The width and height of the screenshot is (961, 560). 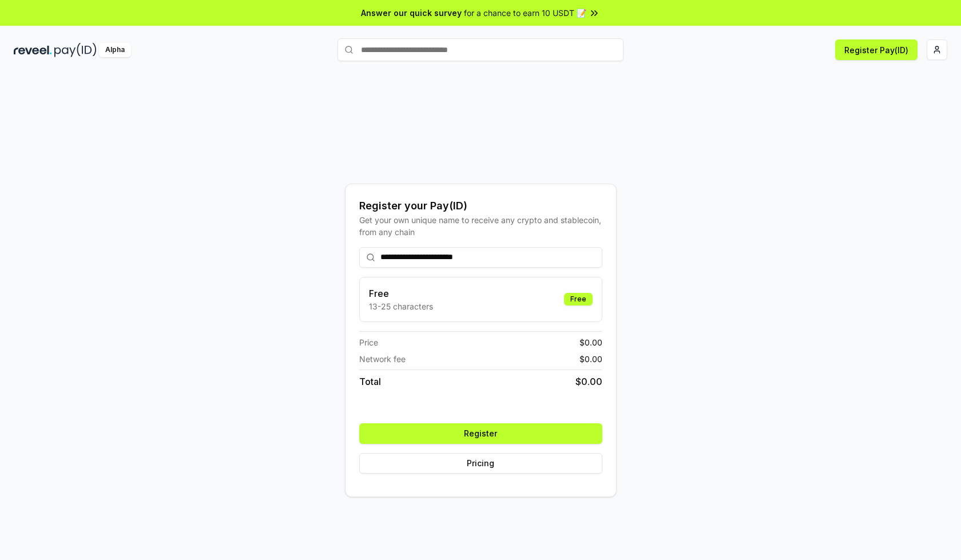 What do you see at coordinates (876, 50) in the screenshot?
I see `button: Register Pay(ID)` at bounding box center [876, 50].